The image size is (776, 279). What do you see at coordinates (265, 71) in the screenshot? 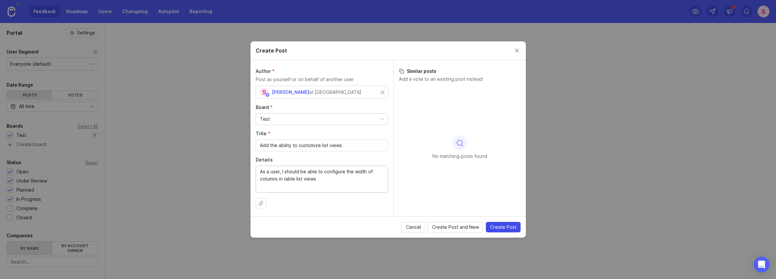
I see `span: Author (required)` at bounding box center [265, 71].